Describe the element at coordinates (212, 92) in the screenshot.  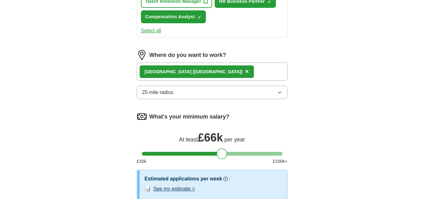
I see `button: 25 mile radius` at that location.